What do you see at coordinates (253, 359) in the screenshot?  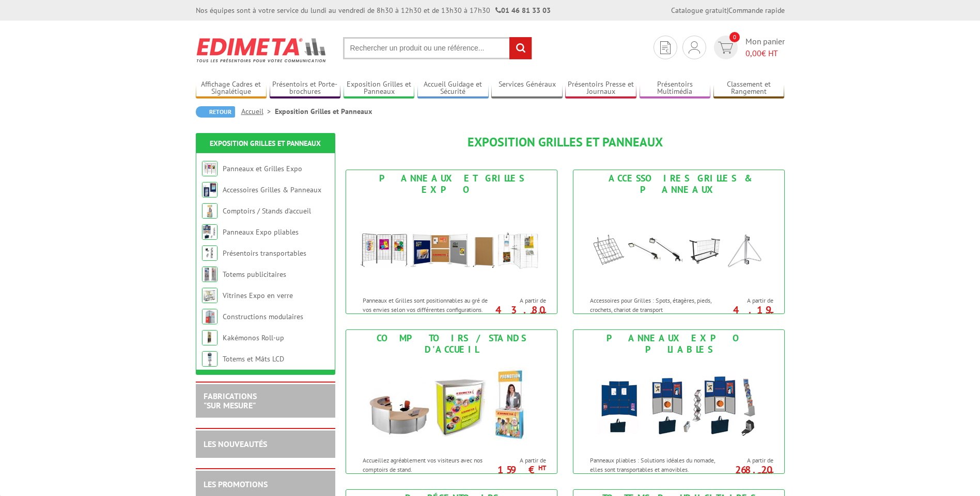 I see `a: Totems et Mâts LCD` at bounding box center [253, 359].